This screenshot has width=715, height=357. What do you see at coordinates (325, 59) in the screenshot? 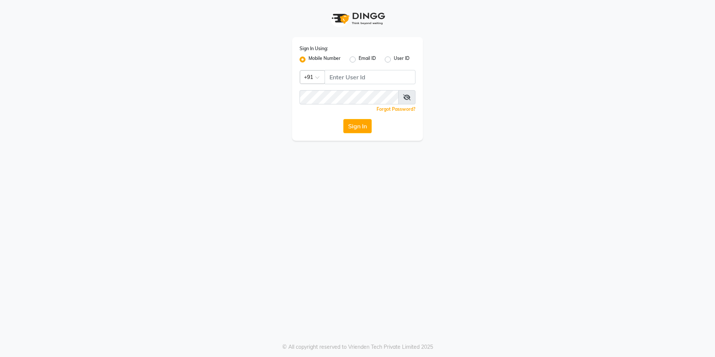
I see `label: Mobile Number` at bounding box center [325, 59].